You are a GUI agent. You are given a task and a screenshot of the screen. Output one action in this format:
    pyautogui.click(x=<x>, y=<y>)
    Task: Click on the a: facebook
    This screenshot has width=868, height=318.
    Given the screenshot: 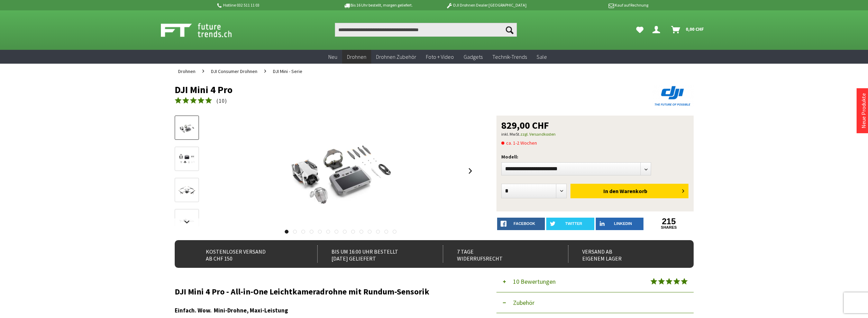 What is the action you would take?
    pyautogui.click(x=521, y=224)
    